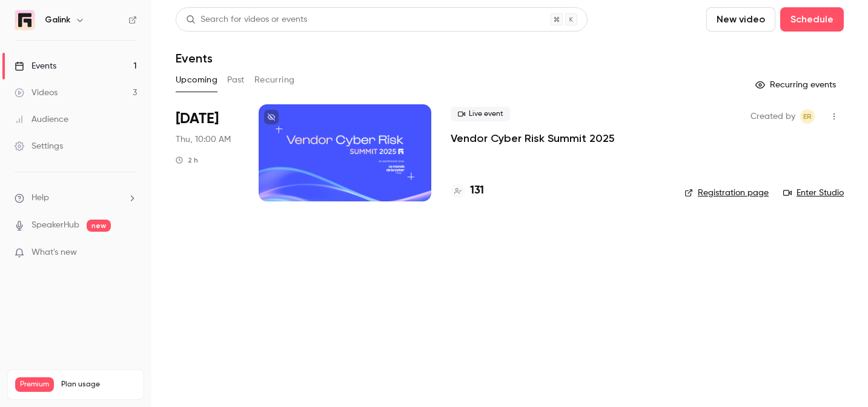 The width and height of the screenshot is (868, 407). What do you see at coordinates (75, 198) in the screenshot?
I see `li: help-dropdown-opener` at bounding box center [75, 198].